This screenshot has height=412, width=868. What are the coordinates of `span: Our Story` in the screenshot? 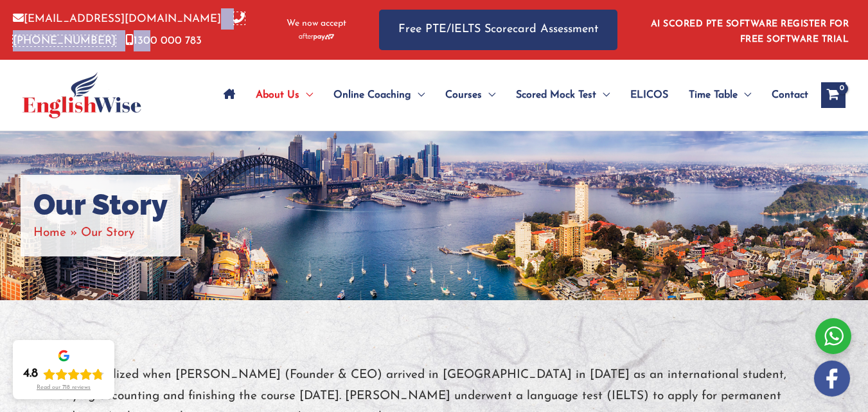 It's located at (107, 232).